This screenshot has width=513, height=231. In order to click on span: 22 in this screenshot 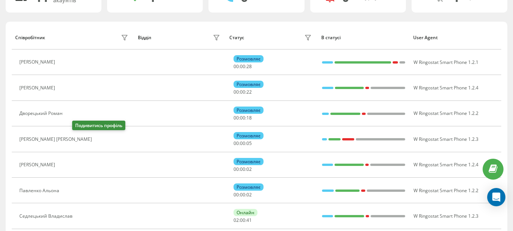, I will do `click(249, 92)`.